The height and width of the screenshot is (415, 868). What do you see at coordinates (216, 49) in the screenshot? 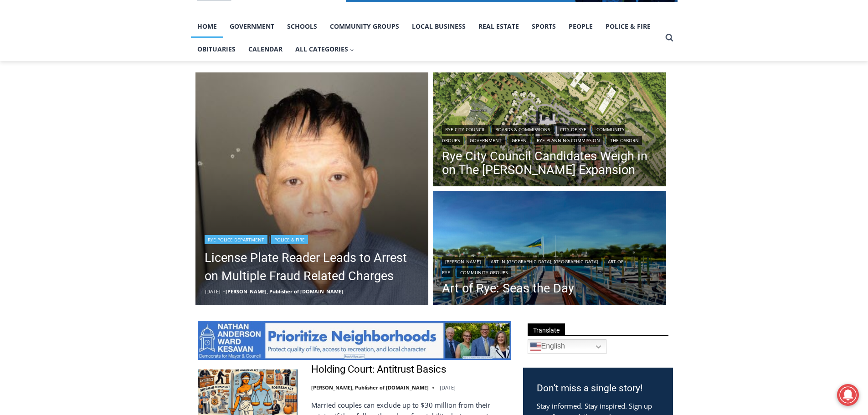
I see `a: Obituaries` at bounding box center [216, 49].